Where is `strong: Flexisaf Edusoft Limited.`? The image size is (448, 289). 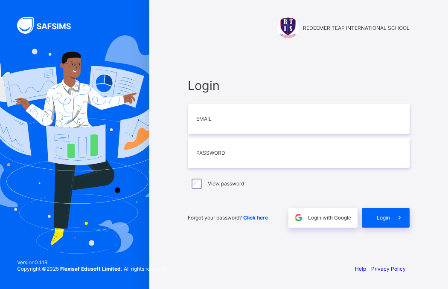
strong: Flexisaf Edusoft Limited. is located at coordinates (91, 269).